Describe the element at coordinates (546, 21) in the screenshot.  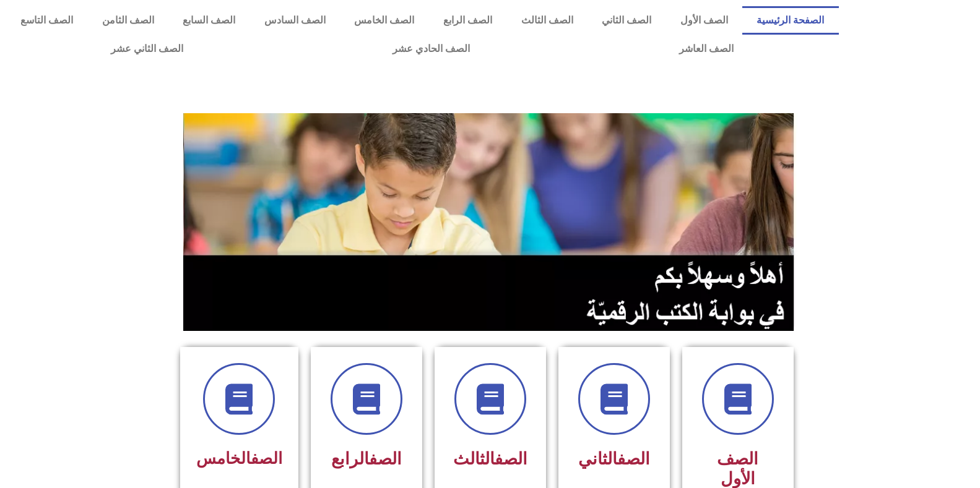
I see `a: الصف الثالث` at that location.